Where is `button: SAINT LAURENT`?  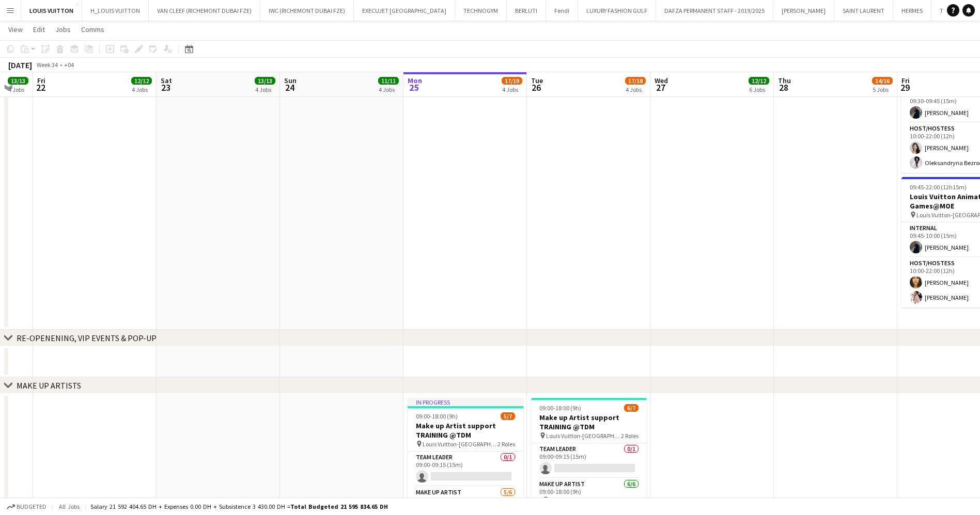
button: SAINT LAURENT is located at coordinates (864, 10).